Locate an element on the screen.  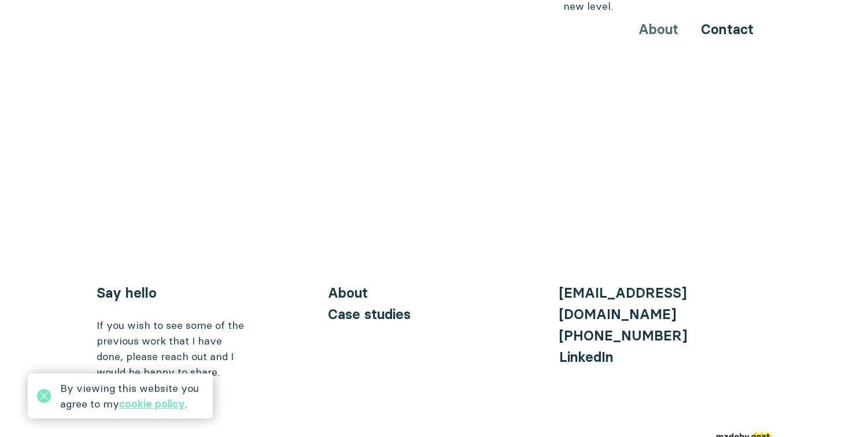
a: cookie policy is located at coordinates (152, 404).